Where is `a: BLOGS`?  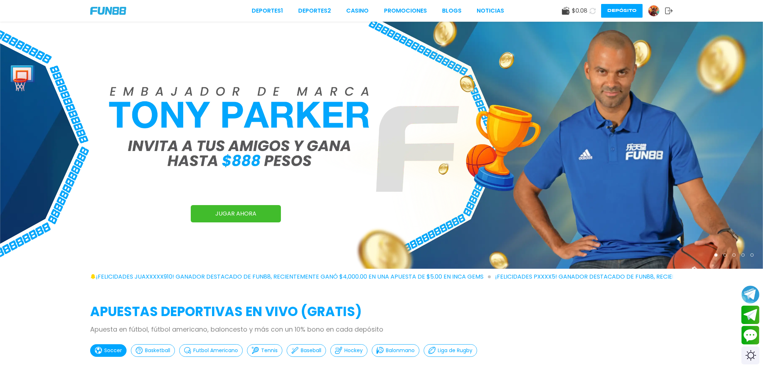 a: BLOGS is located at coordinates (452, 11).